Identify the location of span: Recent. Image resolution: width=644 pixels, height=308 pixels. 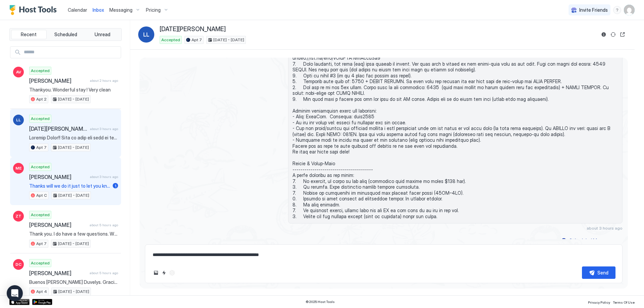
(29, 34).